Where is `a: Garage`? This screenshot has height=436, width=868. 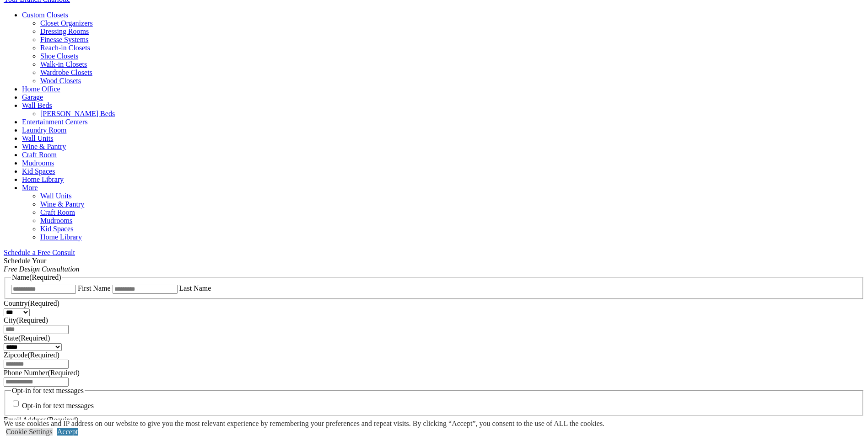 a: Garage is located at coordinates (32, 97).